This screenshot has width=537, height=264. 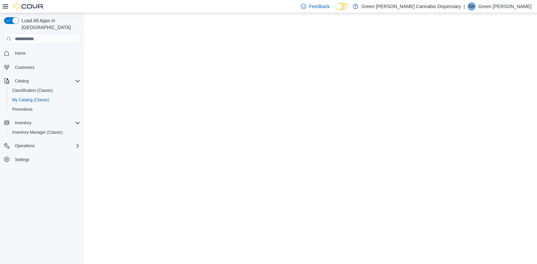 What do you see at coordinates (45, 100) in the screenshot?
I see `button: My Catalog (Classic)` at bounding box center [45, 100].